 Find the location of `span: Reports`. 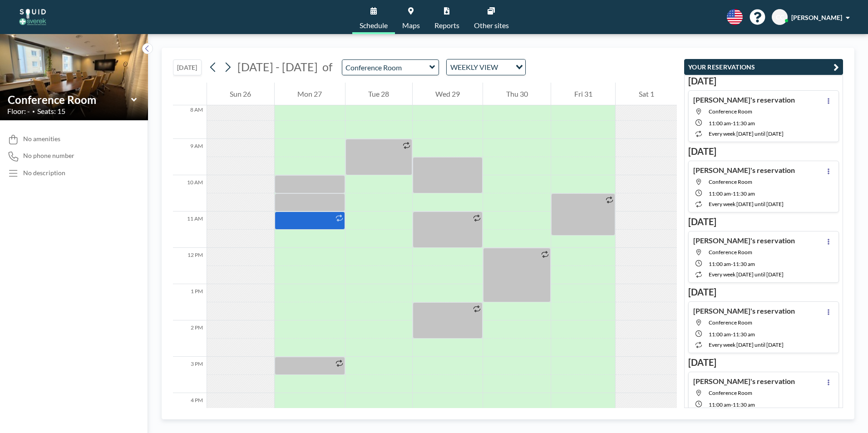

span: Reports is located at coordinates (447, 25).